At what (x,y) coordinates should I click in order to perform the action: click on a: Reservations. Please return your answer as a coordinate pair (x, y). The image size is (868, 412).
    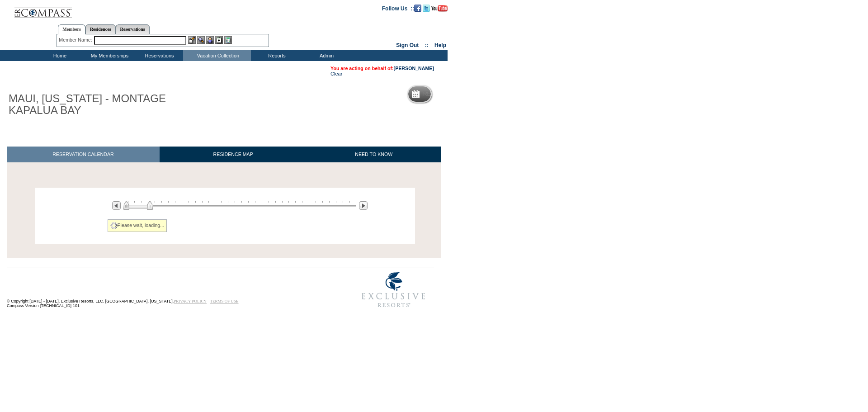
    Looking at the image, I should click on (133, 29).